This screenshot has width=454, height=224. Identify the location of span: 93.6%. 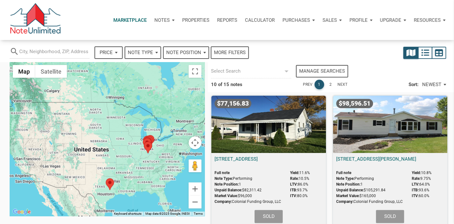
(421, 191).